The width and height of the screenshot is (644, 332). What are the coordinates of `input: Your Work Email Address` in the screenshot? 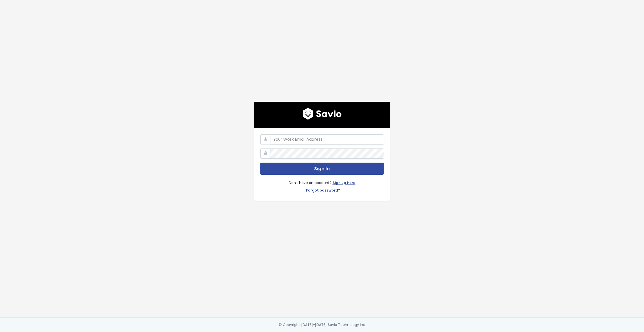 It's located at (327, 139).